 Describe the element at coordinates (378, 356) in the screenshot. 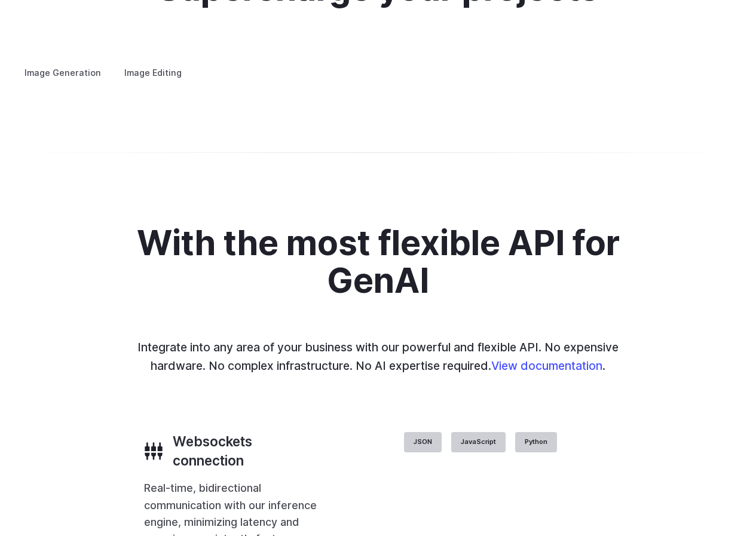

I see `p: Integrate into any area of your business with our powerful and flexible API. No expensive hardwar...` at that location.